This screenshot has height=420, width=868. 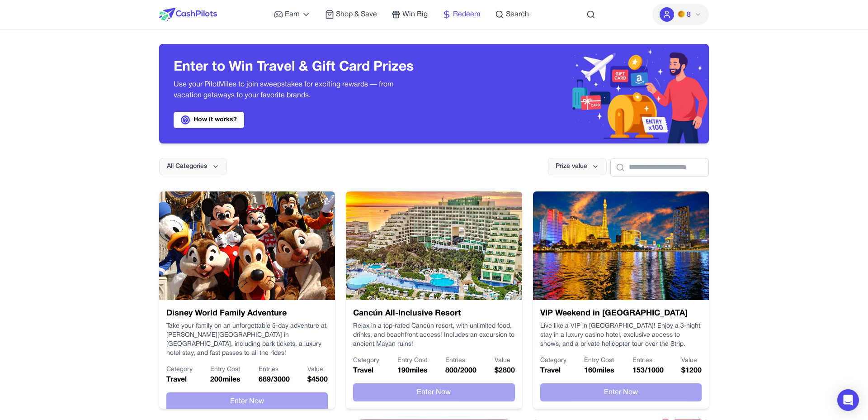 I want to click on p: 689 / 3000, so click(x=274, y=380).